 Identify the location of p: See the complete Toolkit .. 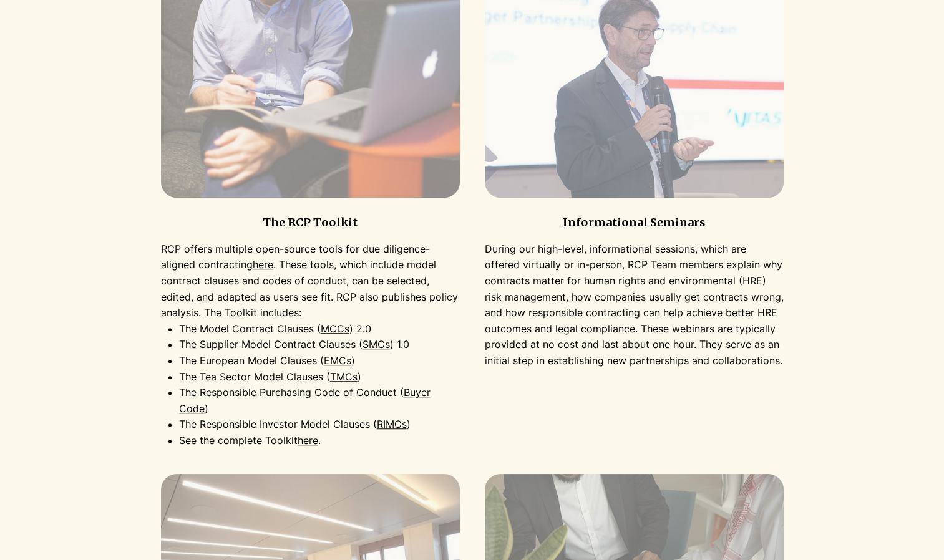
(319, 441).